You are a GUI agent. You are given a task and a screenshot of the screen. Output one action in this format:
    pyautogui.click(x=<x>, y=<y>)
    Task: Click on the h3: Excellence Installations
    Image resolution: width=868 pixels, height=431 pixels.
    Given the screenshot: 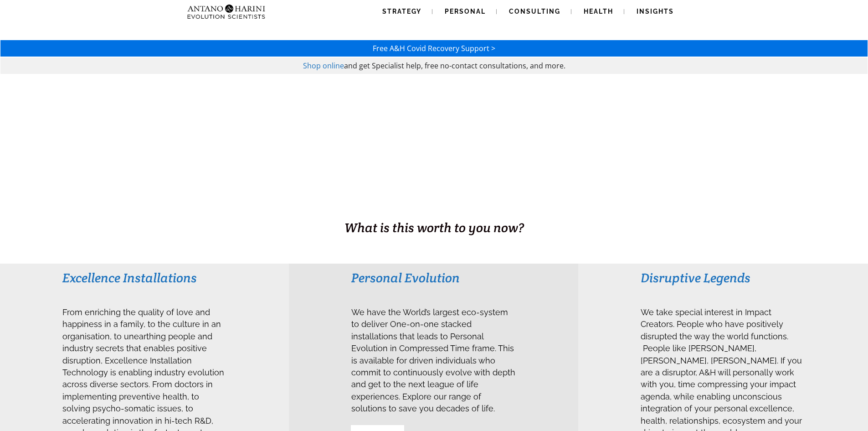 What is the action you would take?
    pyautogui.click(x=144, y=277)
    